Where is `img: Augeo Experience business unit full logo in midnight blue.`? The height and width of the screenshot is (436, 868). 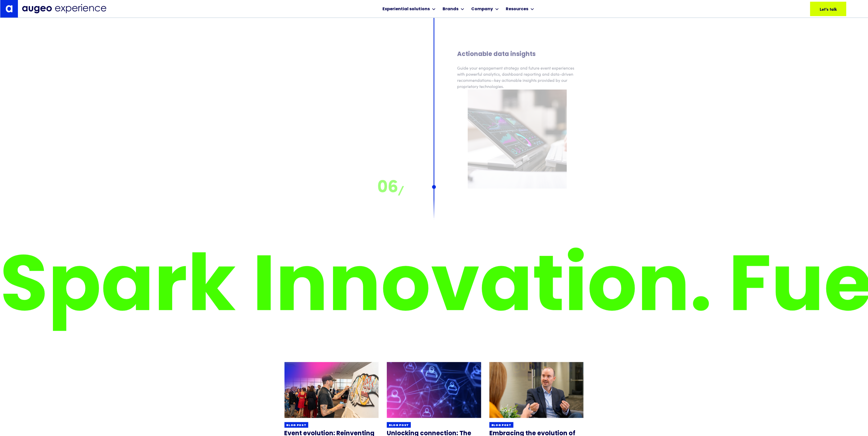
img: Augeo Experience business unit full logo in midnight blue. is located at coordinates (64, 9).